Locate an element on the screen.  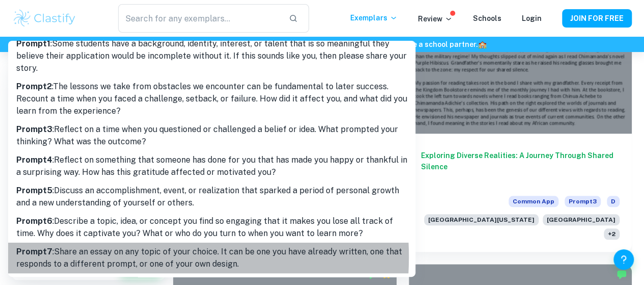
p: : Describe a topic, idea, or concept you find so engaging that it makes you lose all track of tim... is located at coordinates (212, 228).